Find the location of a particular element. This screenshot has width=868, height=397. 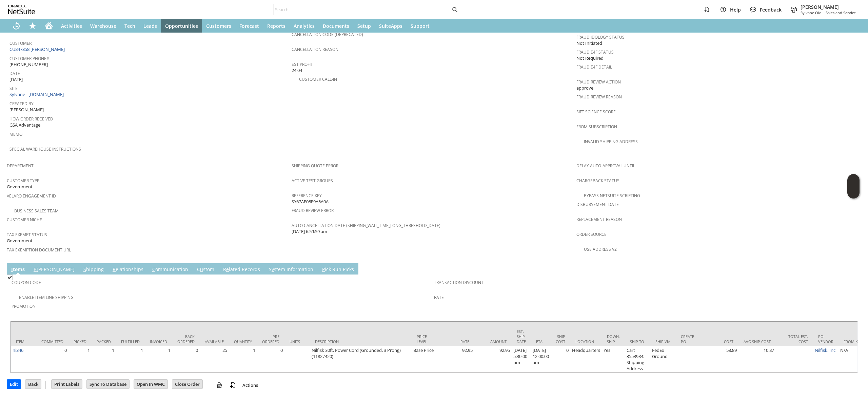

div: Invoiced is located at coordinates (158, 341).